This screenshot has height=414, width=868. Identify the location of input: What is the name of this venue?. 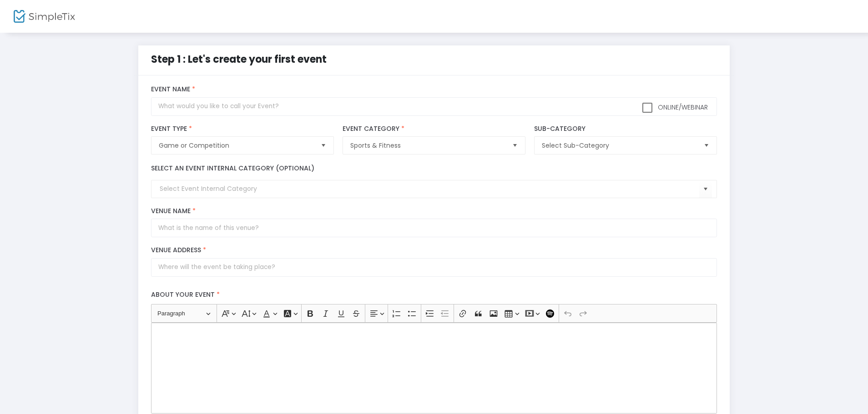
(434, 227).